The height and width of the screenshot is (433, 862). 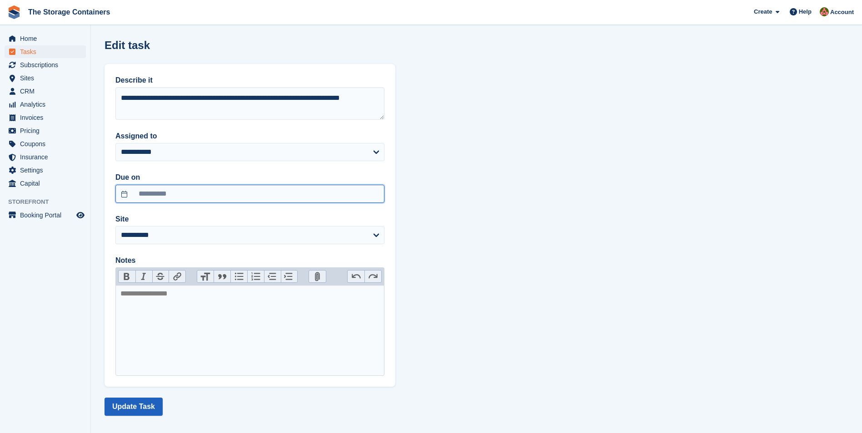 I want to click on button: Heading, so click(x=205, y=277).